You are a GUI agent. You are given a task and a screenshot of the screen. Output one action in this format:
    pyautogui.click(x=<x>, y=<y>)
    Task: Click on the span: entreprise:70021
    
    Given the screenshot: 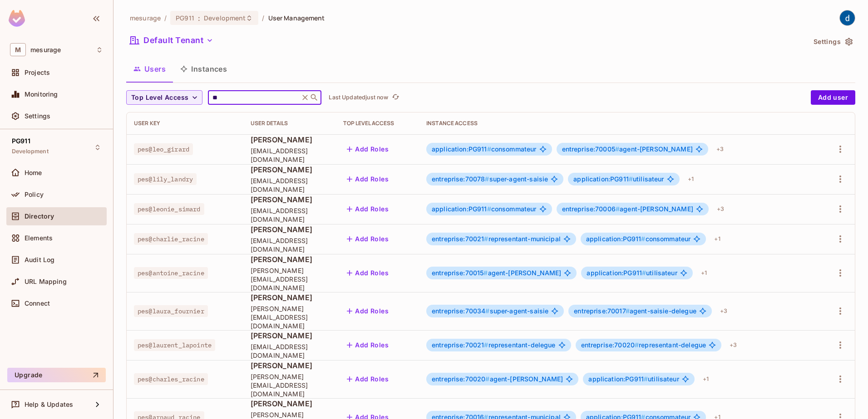 What is the action you would take?
    pyautogui.click(x=460, y=238)
    